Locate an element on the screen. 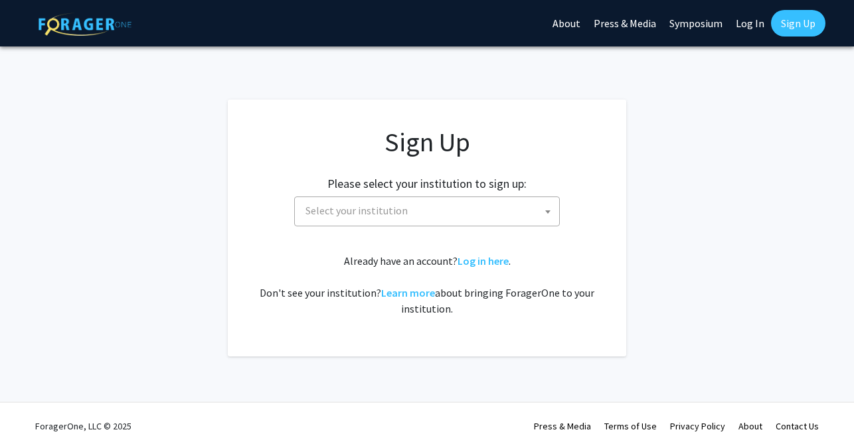  img: ForagerOne Logo is located at coordinates (85, 24).